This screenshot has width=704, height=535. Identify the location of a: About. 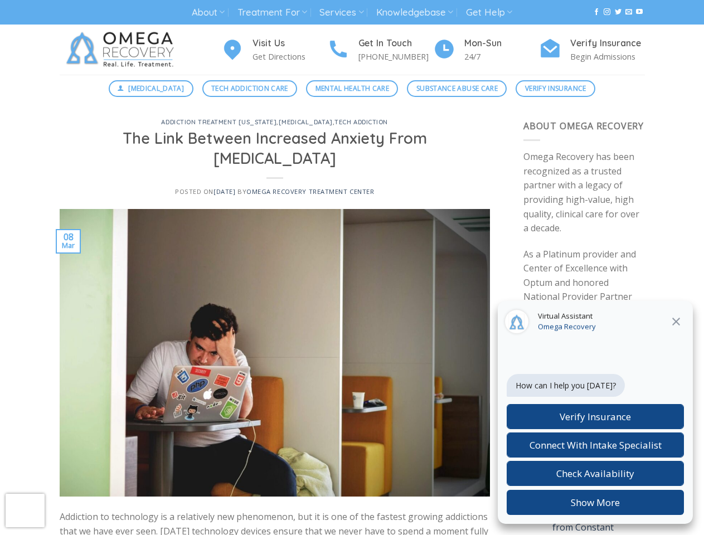
(208, 12).